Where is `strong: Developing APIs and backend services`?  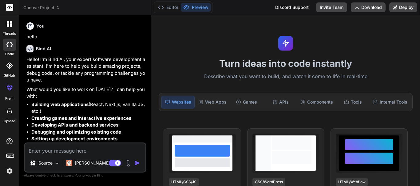
strong: Developing APIs and backend services is located at coordinates (75, 125).